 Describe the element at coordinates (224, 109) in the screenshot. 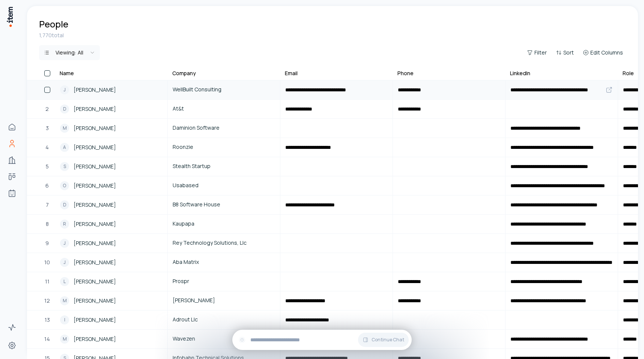

I see `a: At&t` at that location.